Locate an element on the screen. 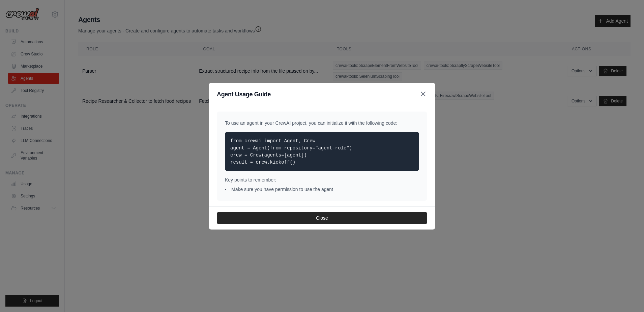 The height and width of the screenshot is (312, 644). p: To use an agent in your CrewAI project, you can initialize it with the following code: is located at coordinates (322, 123).